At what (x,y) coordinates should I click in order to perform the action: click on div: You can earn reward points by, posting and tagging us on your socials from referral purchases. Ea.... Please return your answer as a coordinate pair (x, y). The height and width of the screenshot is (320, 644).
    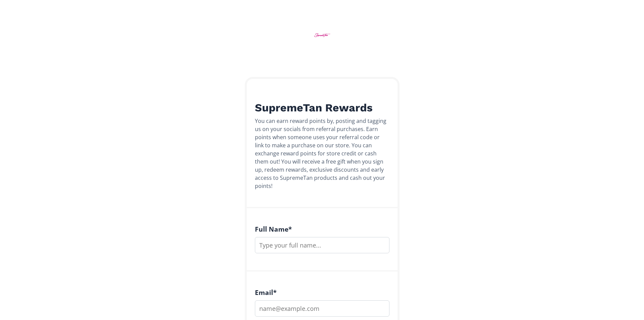
    Looking at the image, I should click on (322, 153).